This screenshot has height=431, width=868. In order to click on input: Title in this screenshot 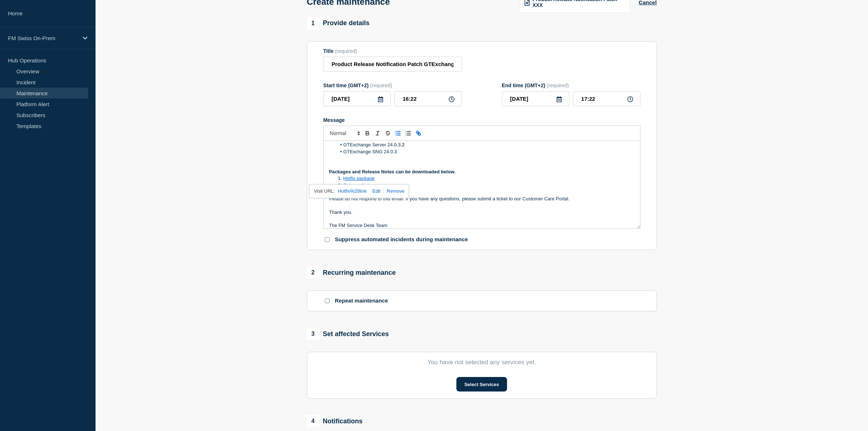, I will do `click(393, 64)`.